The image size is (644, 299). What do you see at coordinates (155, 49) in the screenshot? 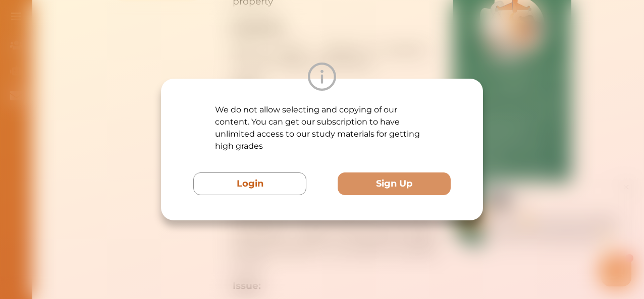
I see `p: Hey there If you have any questions, I'm here to help! Just text back 'Hi' and choose from the fo...` at bounding box center [155, 49].